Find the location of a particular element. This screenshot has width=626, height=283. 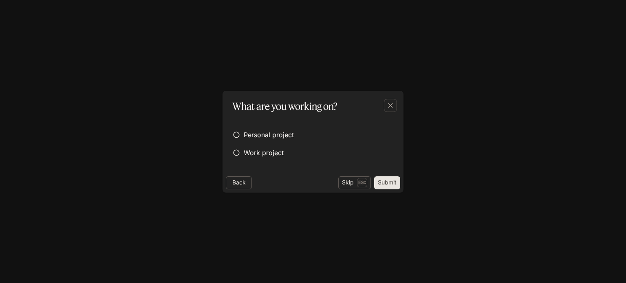

button: Submit is located at coordinates (387, 183).